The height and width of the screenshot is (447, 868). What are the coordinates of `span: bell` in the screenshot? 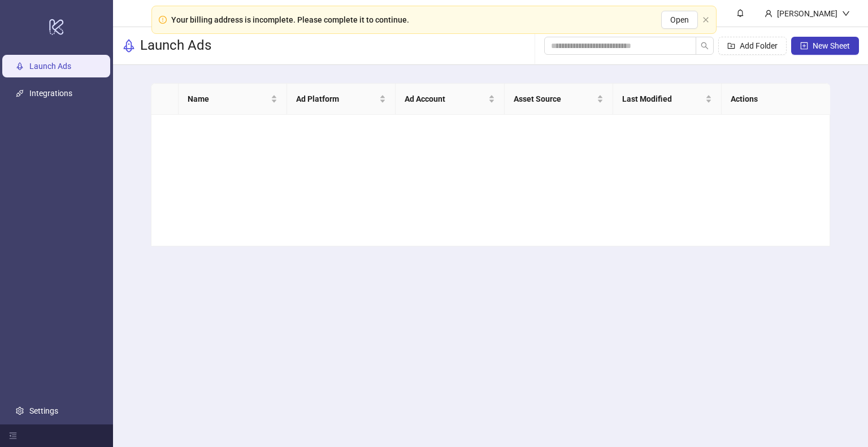 It's located at (740, 13).